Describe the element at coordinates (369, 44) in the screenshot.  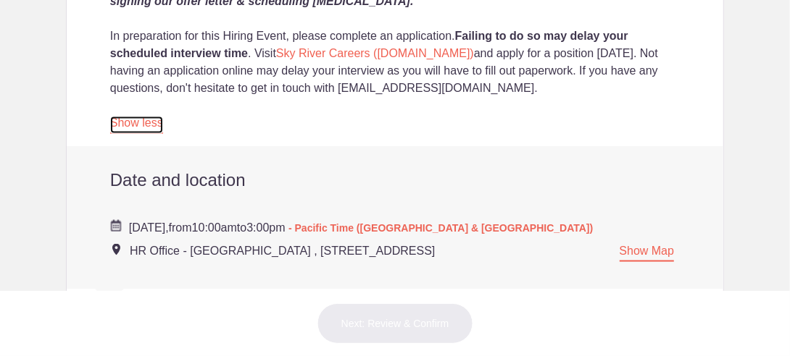
I see `strong: Failing to do so may delay your scheduled interview time` at that location.